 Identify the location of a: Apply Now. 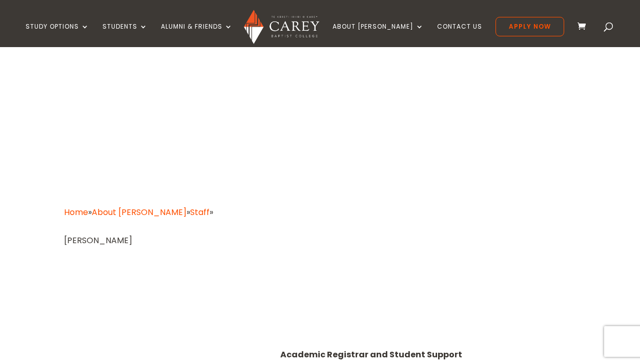
(530, 27).